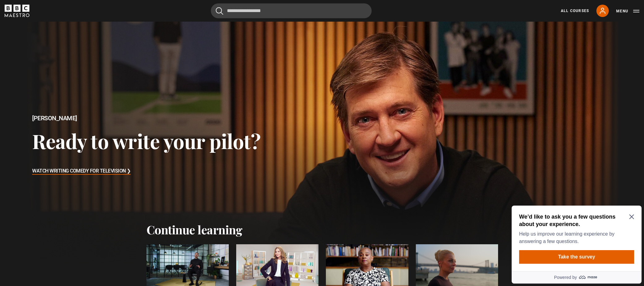  What do you see at coordinates (66, 34) in the screenshot?
I see `p: Help us improve our learning experience by answering a few questions.` at bounding box center [66, 34].